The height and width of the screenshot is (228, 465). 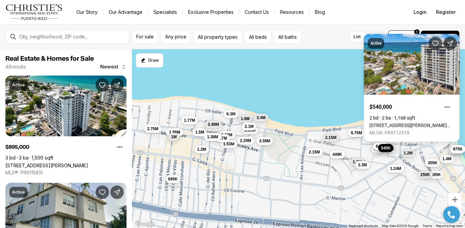 What do you see at coordinates (214, 127) in the screenshot?
I see `button: 2.95M` at bounding box center [214, 127].